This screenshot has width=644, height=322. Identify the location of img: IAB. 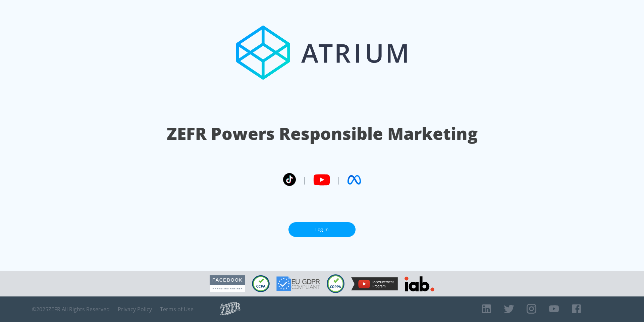
(419, 284).